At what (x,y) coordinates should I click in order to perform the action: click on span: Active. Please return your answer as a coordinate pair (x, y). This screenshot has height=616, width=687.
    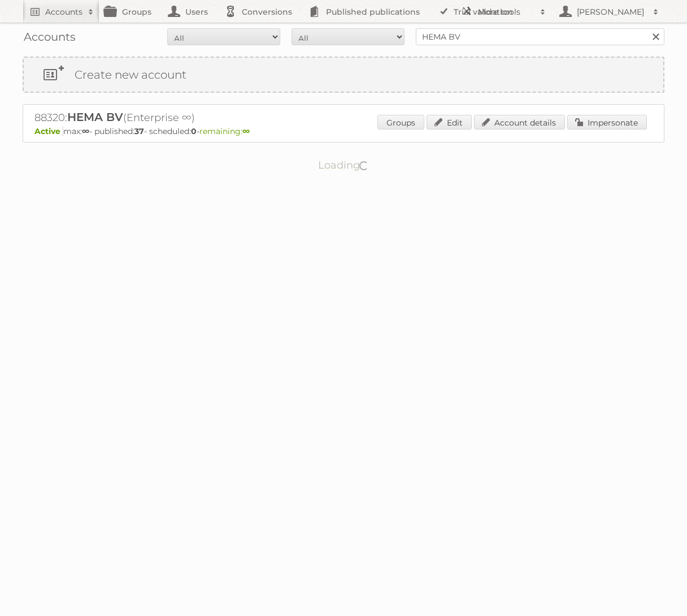
    Looking at the image, I should click on (49, 131).